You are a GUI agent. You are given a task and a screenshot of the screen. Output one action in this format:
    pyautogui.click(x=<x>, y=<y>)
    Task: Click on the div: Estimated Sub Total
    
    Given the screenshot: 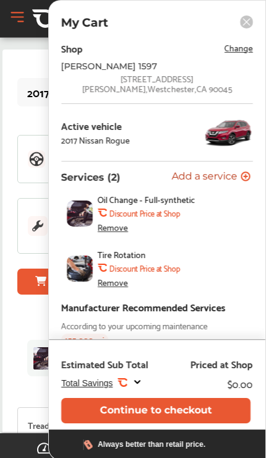 What is the action you would take?
    pyautogui.click(x=105, y=364)
    